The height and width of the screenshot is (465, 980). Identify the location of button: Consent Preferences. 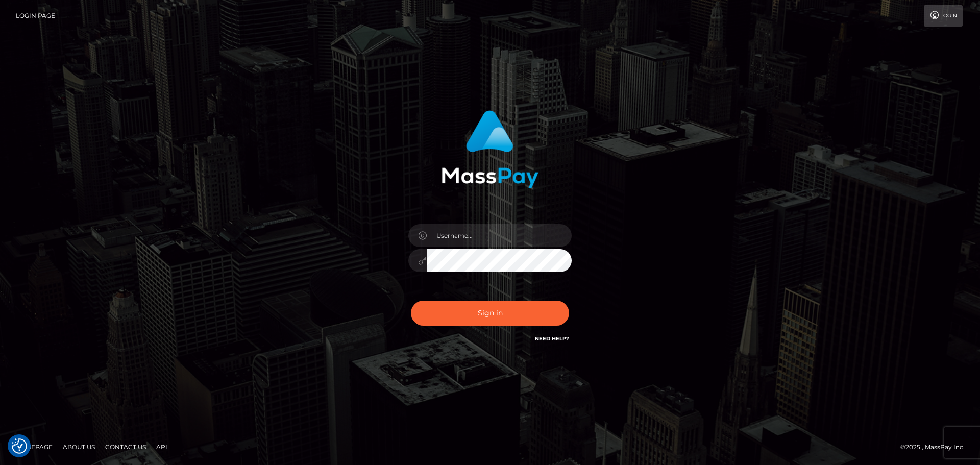
(19, 446).